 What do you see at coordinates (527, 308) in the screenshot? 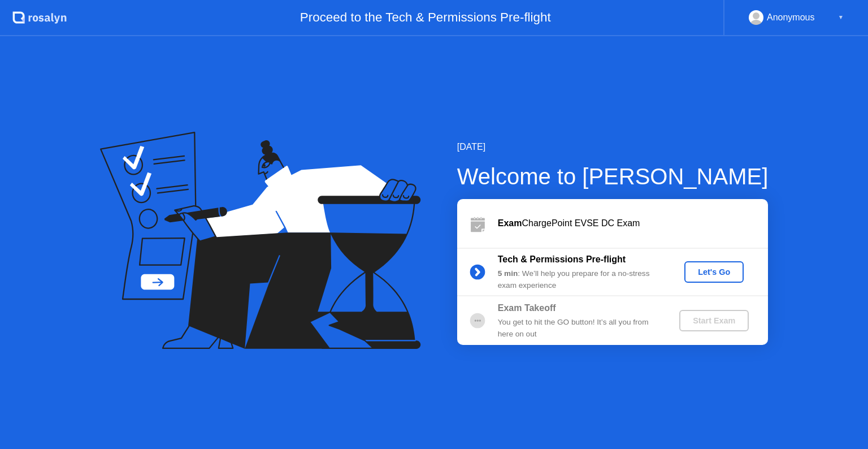
I see `b: Exam Takeoff` at bounding box center [527, 308].